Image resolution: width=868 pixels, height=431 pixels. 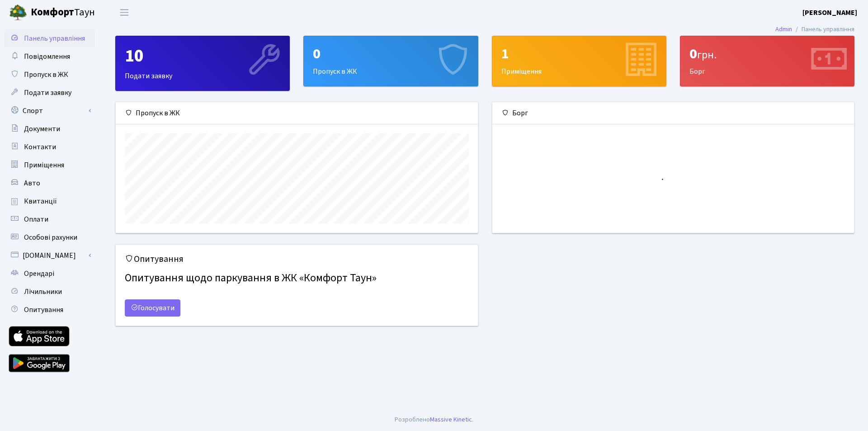 I want to click on a: 1Приміщення, so click(x=579, y=61).